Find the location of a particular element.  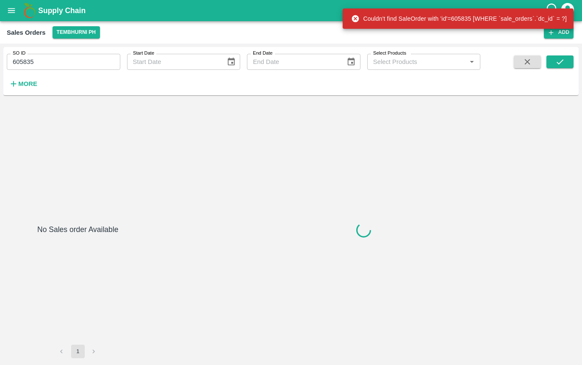

label: SO ID is located at coordinates (19, 53).